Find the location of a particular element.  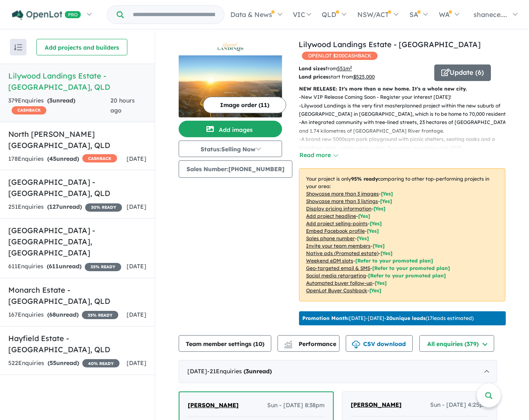

u: 551 m is located at coordinates (344, 68).